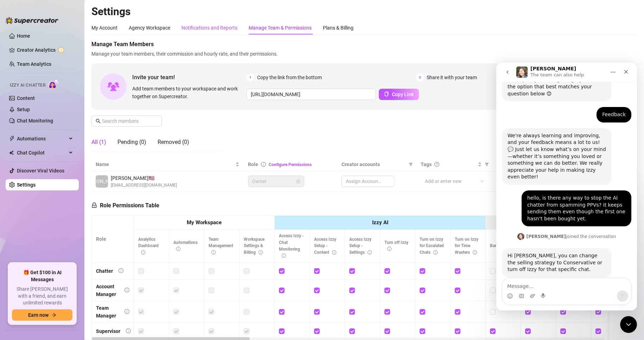 The height and width of the screenshot is (340, 644). What do you see at coordinates (466, 246) in the screenshot?
I see `span: Turn on Izzy for Time Wasters` at bounding box center [466, 246].